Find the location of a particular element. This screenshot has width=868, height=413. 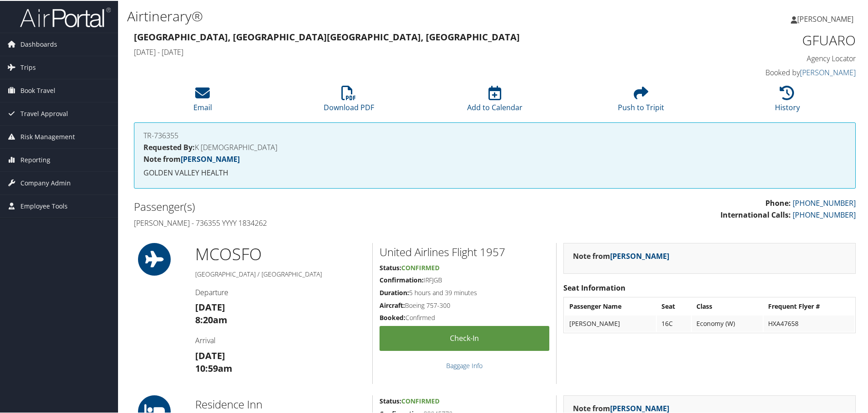

td: 16C is located at coordinates (674, 323).